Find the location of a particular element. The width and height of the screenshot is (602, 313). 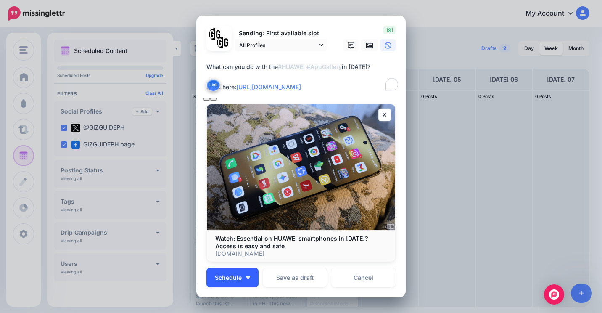

textarea: To enrich screen reader interactions, please activate Accessibility in Grammarly extension settings is located at coordinates (303, 77).